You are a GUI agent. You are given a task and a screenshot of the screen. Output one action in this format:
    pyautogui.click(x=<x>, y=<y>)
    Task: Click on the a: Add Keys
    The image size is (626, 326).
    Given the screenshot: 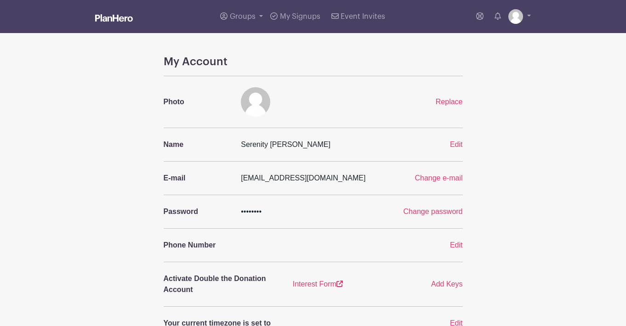 What is the action you would take?
    pyautogui.click(x=447, y=284)
    